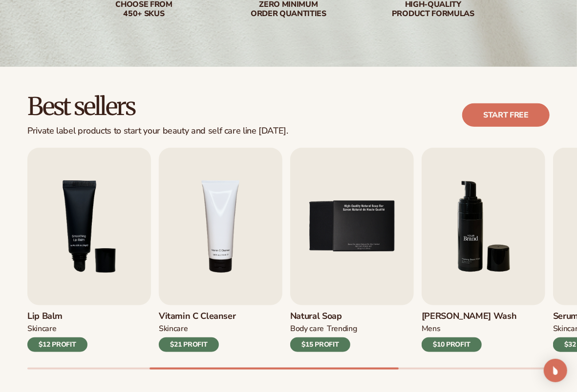 Image resolution: width=577 pixels, height=392 pixels. I want to click on img: Shopify Image 10, so click(483, 226).